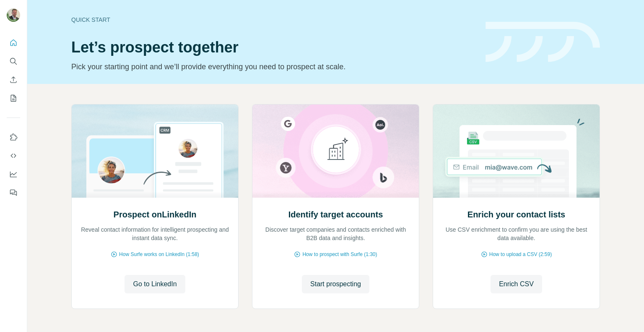  I want to click on button: My lists, so click(13, 98).